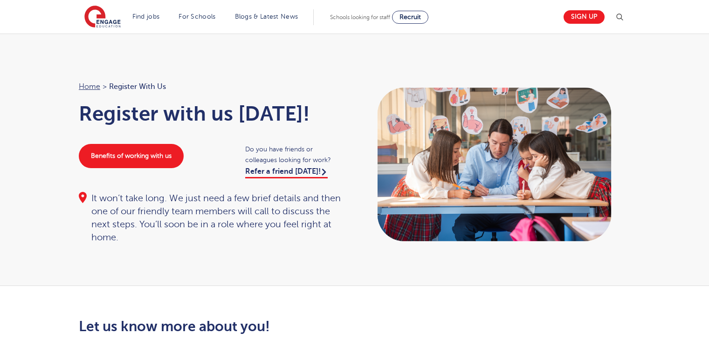  What do you see at coordinates (212, 218) in the screenshot?
I see `div: It won’t take long. We just need a few brief details and then one of our friendly team members wi...` at bounding box center [212, 218].